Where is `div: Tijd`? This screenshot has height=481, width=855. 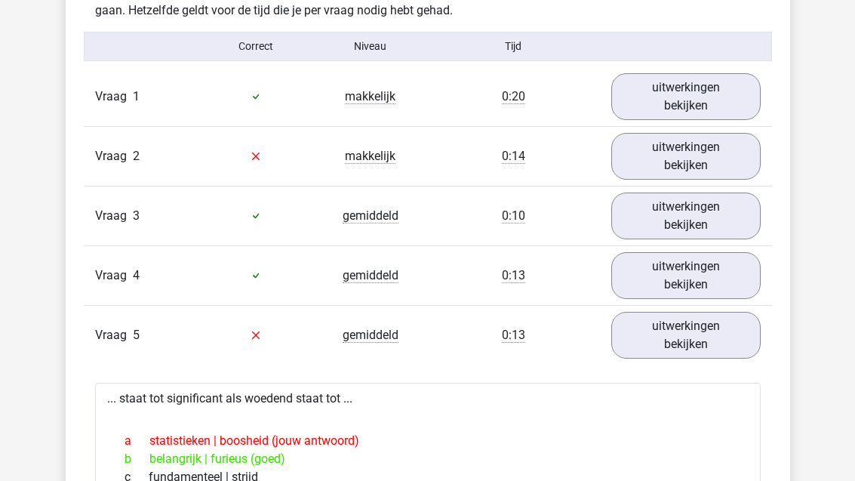 div: Tijd is located at coordinates (513, 46).